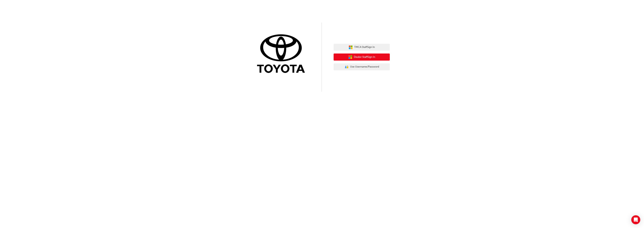  I want to click on span: Dealer Staff Sign In, so click(364, 57).